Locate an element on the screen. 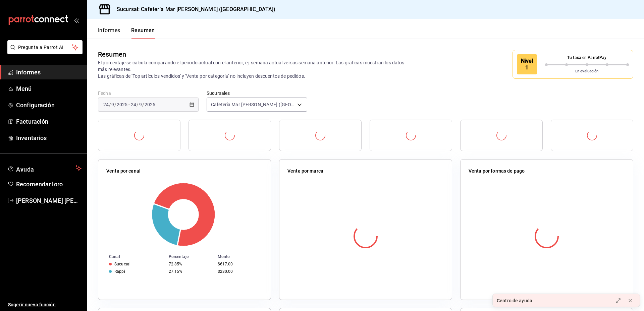  font: El porcentaje se calcula comparando el período actual con el anterior, ej. semana actual versus s... is located at coordinates (251, 66).